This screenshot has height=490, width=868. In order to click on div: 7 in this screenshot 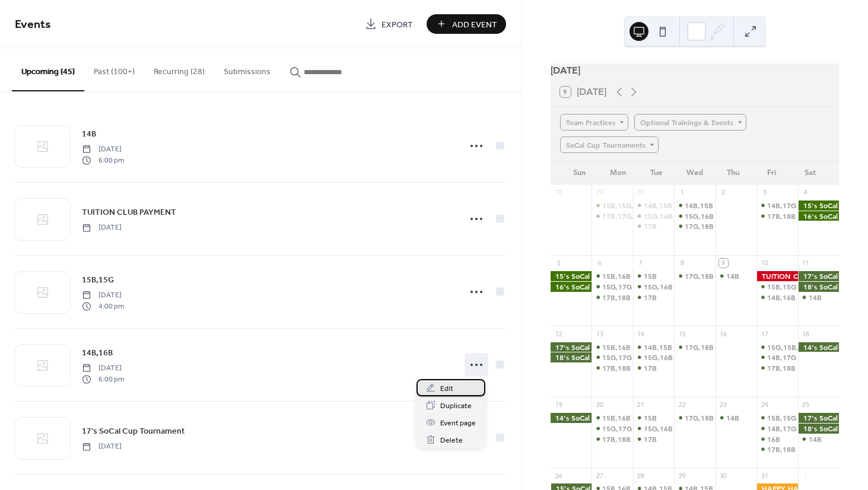, I will do `click(641, 262)`.